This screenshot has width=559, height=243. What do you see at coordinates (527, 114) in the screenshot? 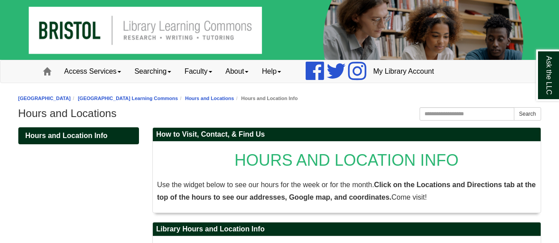
I see `button: Search` at bounding box center [527, 114].